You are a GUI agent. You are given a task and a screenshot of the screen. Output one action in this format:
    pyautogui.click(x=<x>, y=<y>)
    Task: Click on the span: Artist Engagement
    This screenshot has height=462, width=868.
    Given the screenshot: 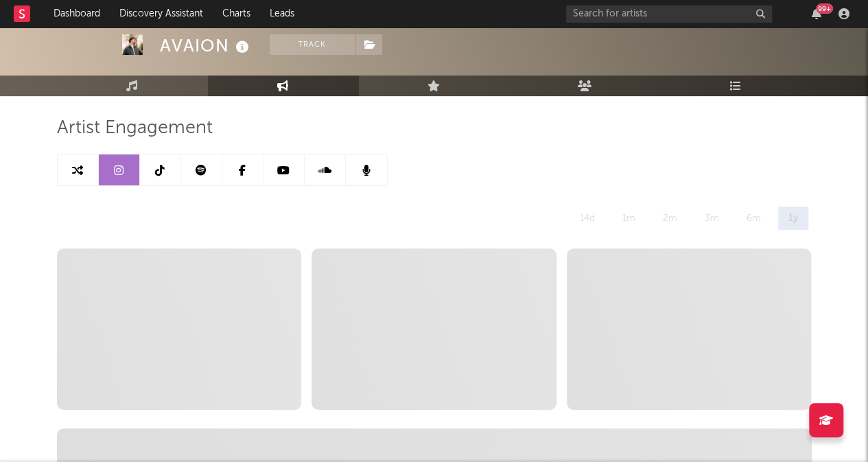 What is the action you would take?
    pyautogui.click(x=134, y=128)
    